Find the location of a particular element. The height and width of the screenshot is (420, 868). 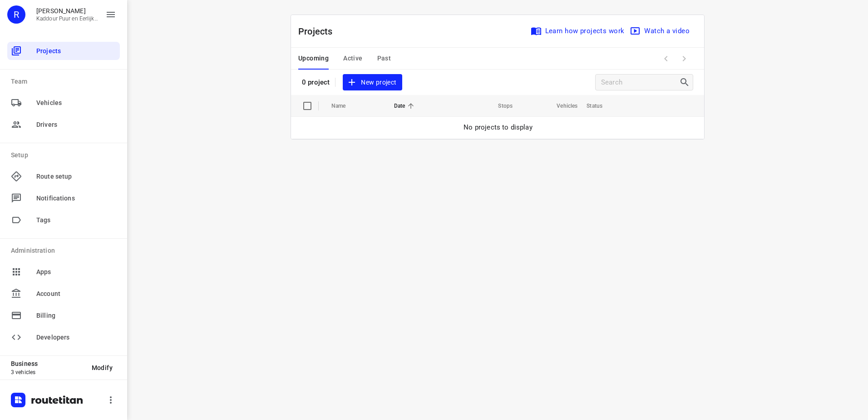

div: Search is located at coordinates (686, 83).